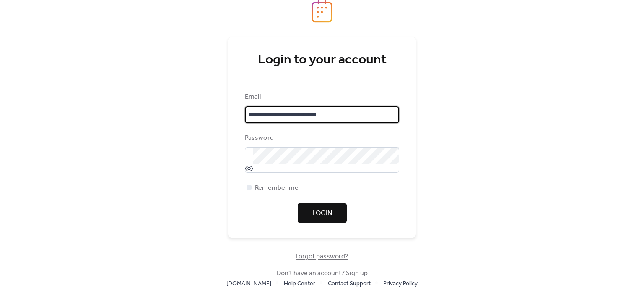  What do you see at coordinates (400, 283) in the screenshot?
I see `a: Privacy Policy` at bounding box center [400, 283].